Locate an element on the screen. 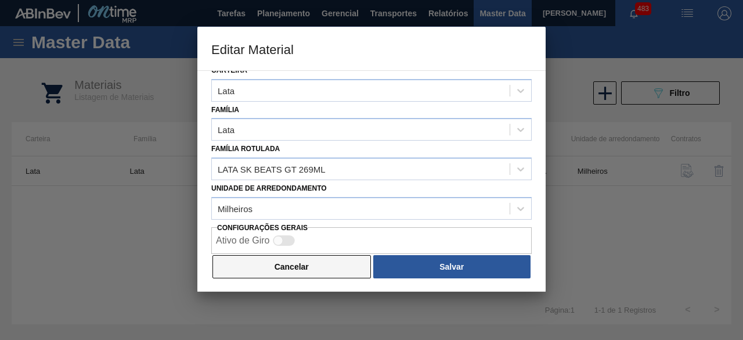 This screenshot has height=340, width=743. h3: Editar Material is located at coordinates (371, 49).